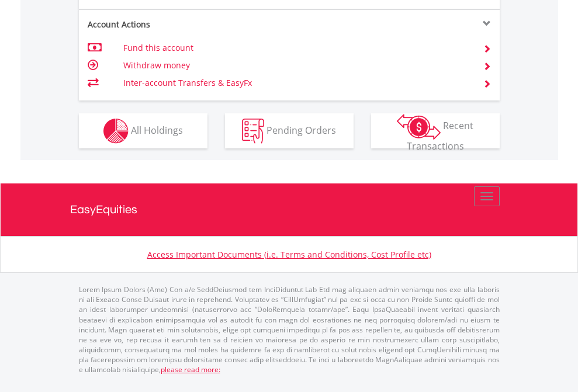 This screenshot has width=578, height=392. I want to click on span: All Holdings, so click(156, 129).